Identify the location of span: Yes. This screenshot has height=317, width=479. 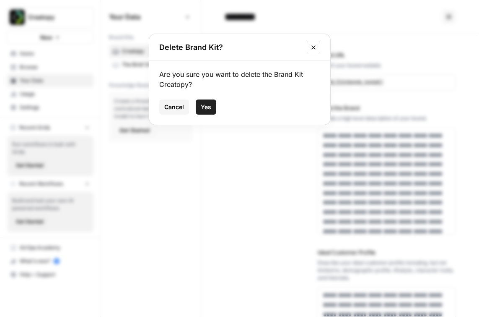
(206, 107).